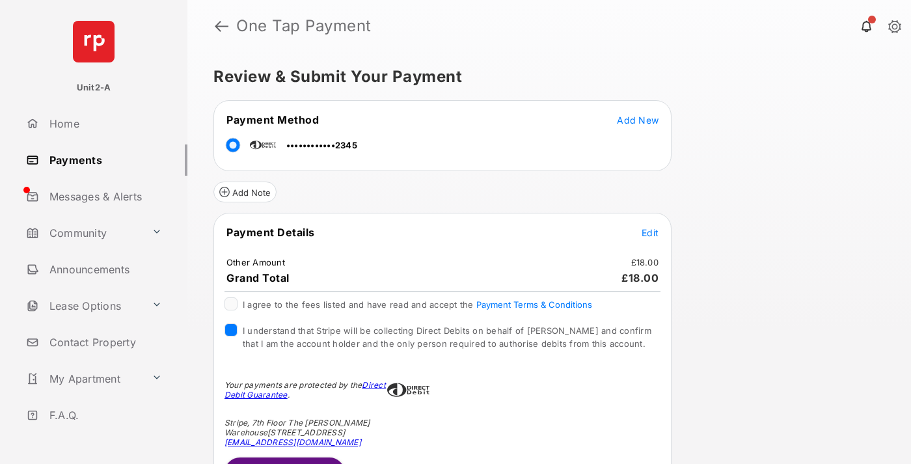 The width and height of the screenshot is (911, 464). Describe the element at coordinates (305, 390) in the screenshot. I see `a: Direct Debit Guarantee` at that location.